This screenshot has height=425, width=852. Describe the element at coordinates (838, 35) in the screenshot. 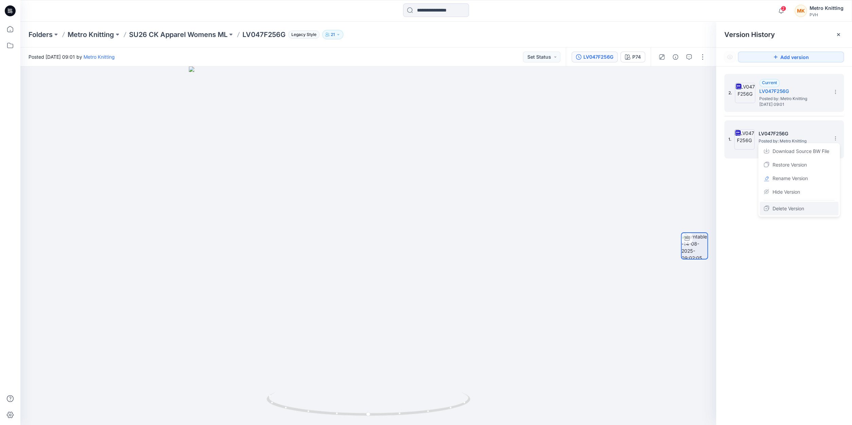

I see `button: Close` at that location.